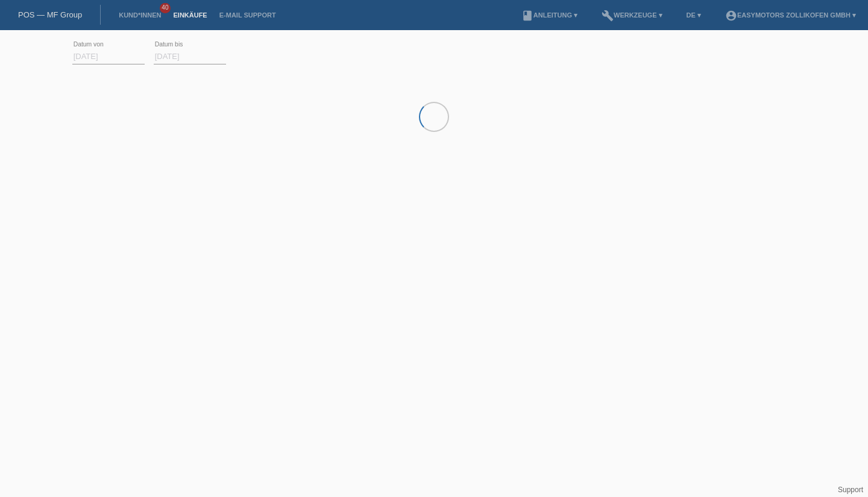 This screenshot has width=868, height=497. What do you see at coordinates (850, 490) in the screenshot?
I see `a: Support` at bounding box center [850, 490].